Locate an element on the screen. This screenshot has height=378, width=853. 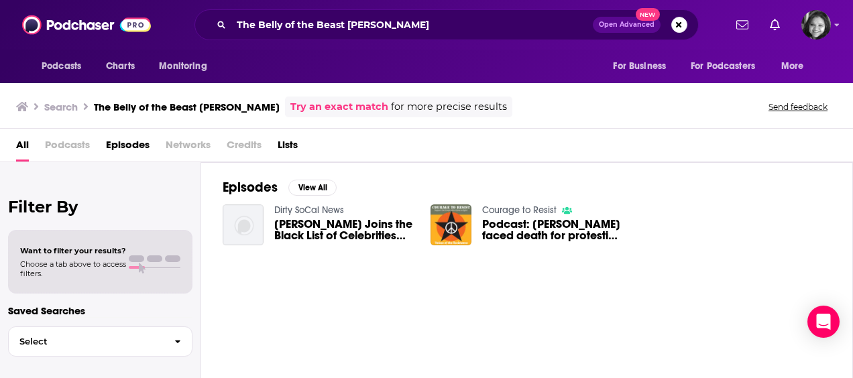
span: For Business is located at coordinates (639, 66).